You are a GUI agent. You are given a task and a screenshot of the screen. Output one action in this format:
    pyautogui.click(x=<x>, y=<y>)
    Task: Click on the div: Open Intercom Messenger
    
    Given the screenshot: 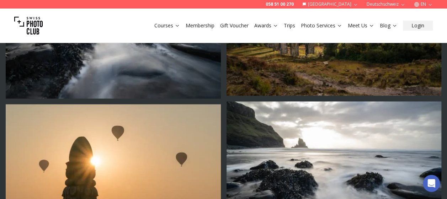 What is the action you would take?
    pyautogui.click(x=432, y=184)
    